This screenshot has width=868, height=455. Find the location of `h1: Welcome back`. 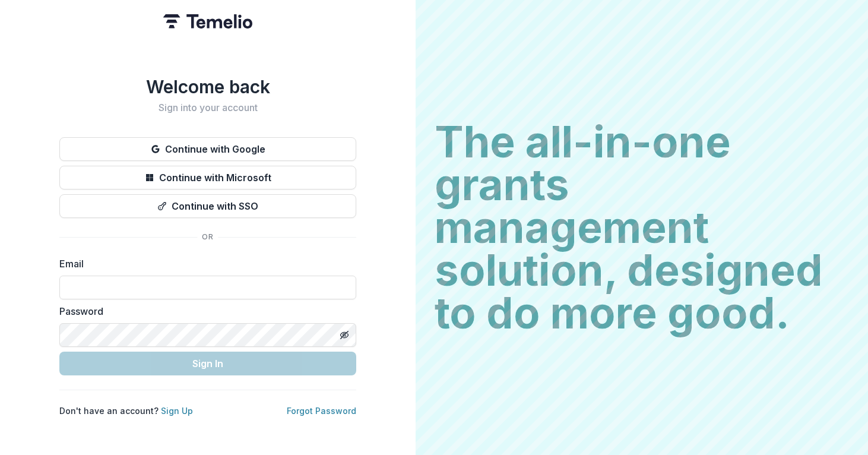

h1: Welcome back is located at coordinates (208, 87).